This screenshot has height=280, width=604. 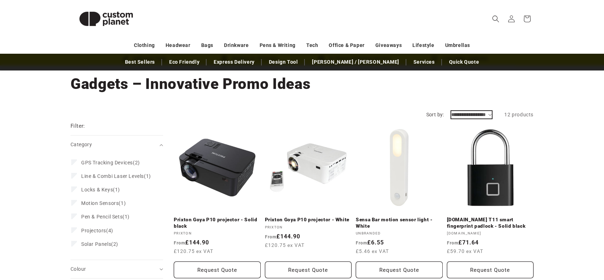 I want to click on span: Pen & Pencil Sets, so click(x=102, y=217).